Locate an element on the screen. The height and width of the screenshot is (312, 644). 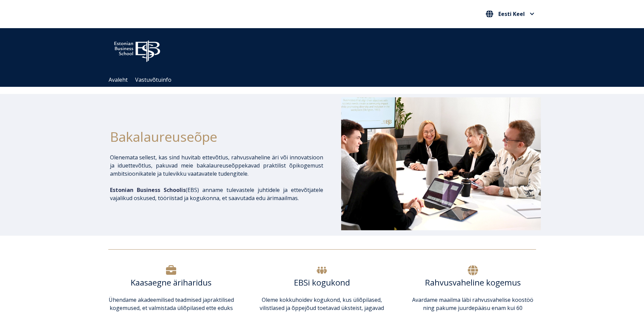
h6: Rahvusvaheline kogemus is located at coordinates (473, 283).